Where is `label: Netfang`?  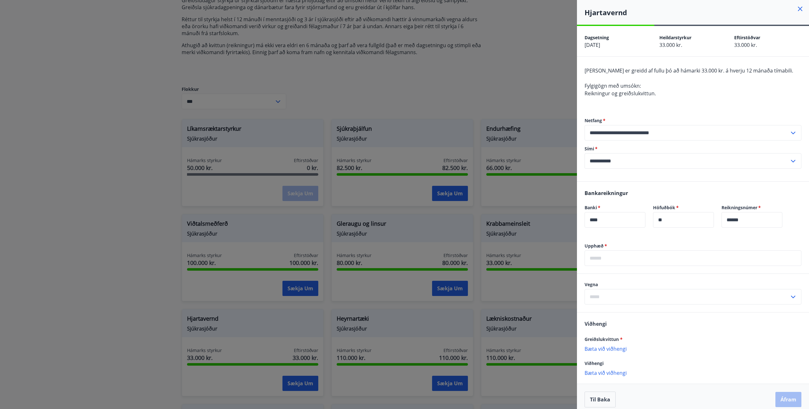
label: Netfang is located at coordinates (693, 121).